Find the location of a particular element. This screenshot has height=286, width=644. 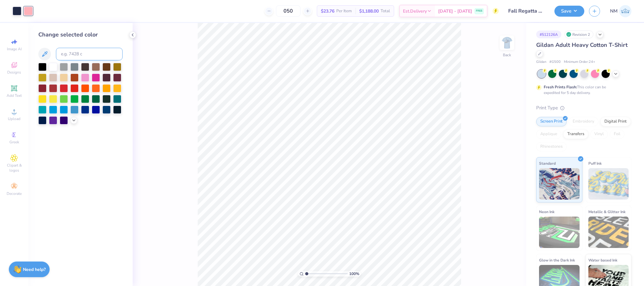

button: Save is located at coordinates (570, 11).